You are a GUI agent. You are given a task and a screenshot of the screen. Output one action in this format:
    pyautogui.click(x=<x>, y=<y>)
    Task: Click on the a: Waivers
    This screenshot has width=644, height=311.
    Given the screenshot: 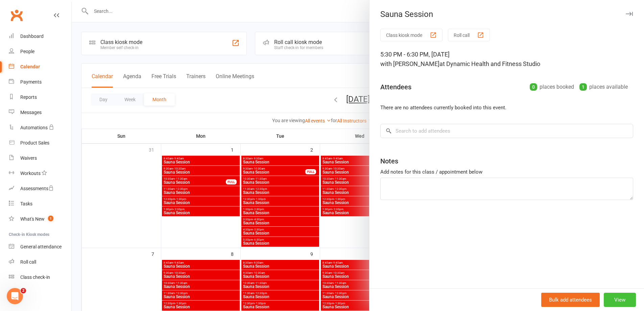 What is the action you would take?
    pyautogui.click(x=40, y=158)
    